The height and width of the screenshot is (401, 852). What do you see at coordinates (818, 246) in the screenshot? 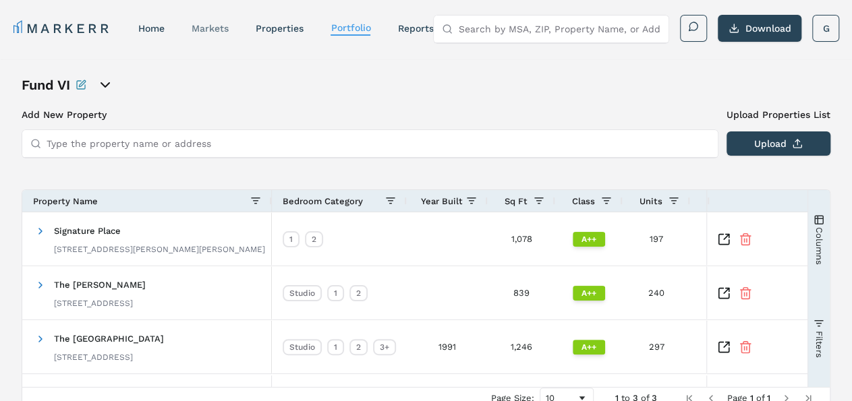
I see `span: Columns` at bounding box center [818, 246].